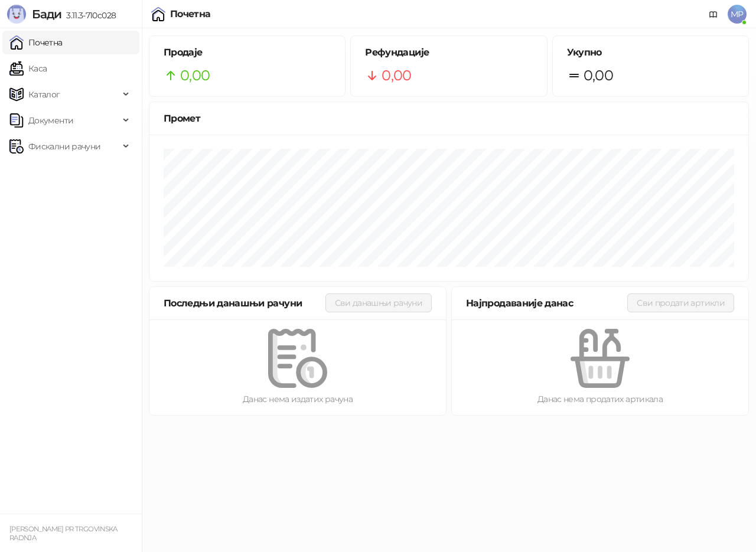 The height and width of the screenshot is (552, 756). Describe the element at coordinates (28, 68) in the screenshot. I see `a: Каса` at that location.